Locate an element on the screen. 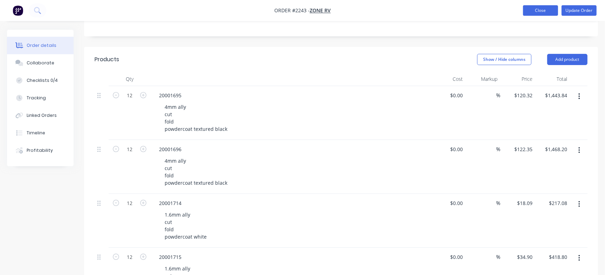 The height and width of the screenshot is (275, 605). div: Total is located at coordinates (553, 79).